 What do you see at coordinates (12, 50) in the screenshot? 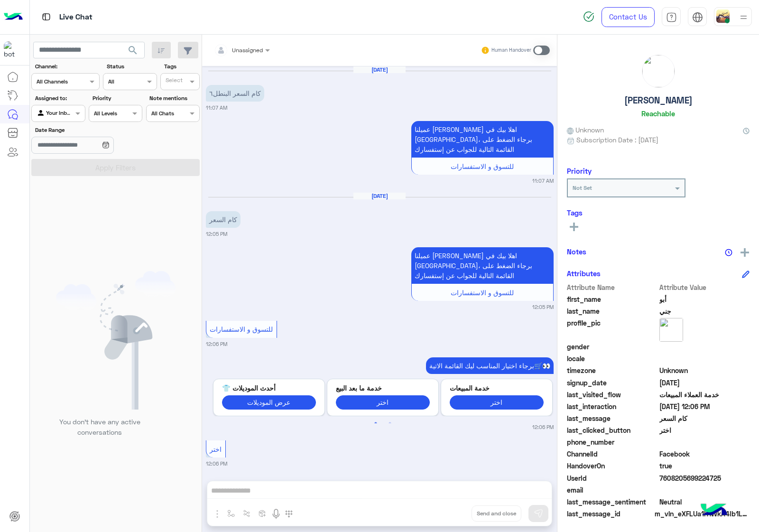
I see `img: 713415422032625` at bounding box center [12, 50].